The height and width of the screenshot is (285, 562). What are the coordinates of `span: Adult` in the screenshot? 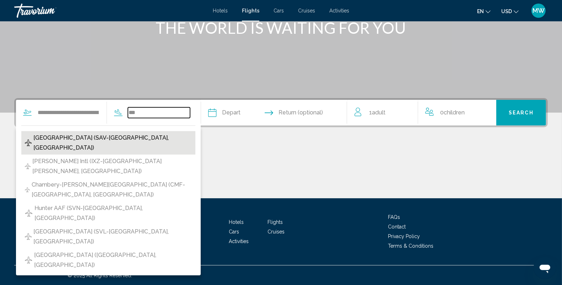 It's located at (379, 112).